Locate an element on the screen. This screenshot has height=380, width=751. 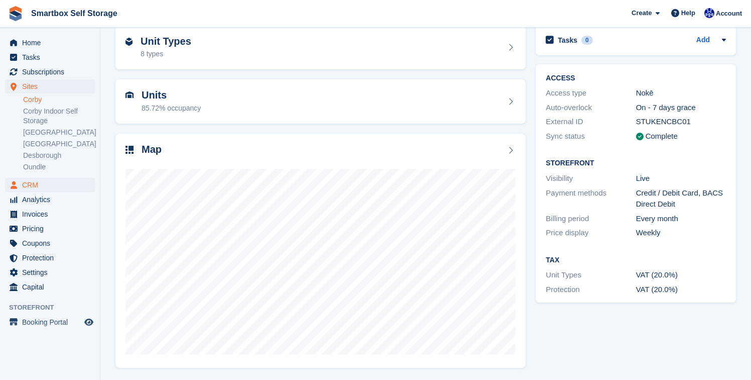
span: Invoices is located at coordinates (52, 214).